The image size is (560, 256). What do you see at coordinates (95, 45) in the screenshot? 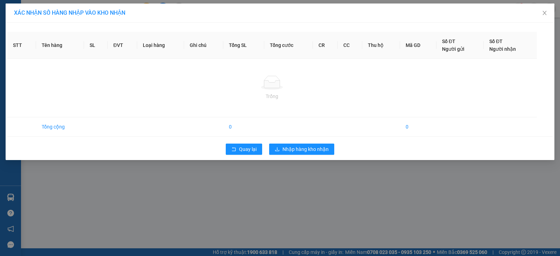
I see `th: SL` at bounding box center [95, 45].